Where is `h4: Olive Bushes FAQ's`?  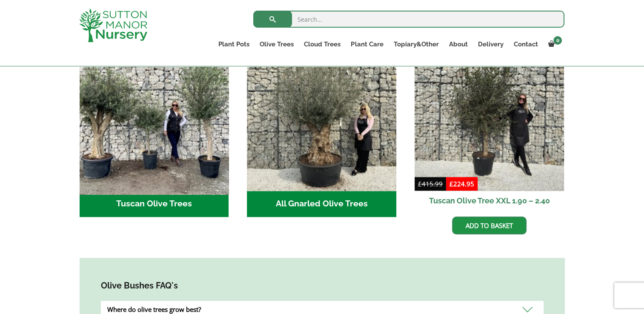
h4: Olive Bushes FAQ's is located at coordinates (322, 286).